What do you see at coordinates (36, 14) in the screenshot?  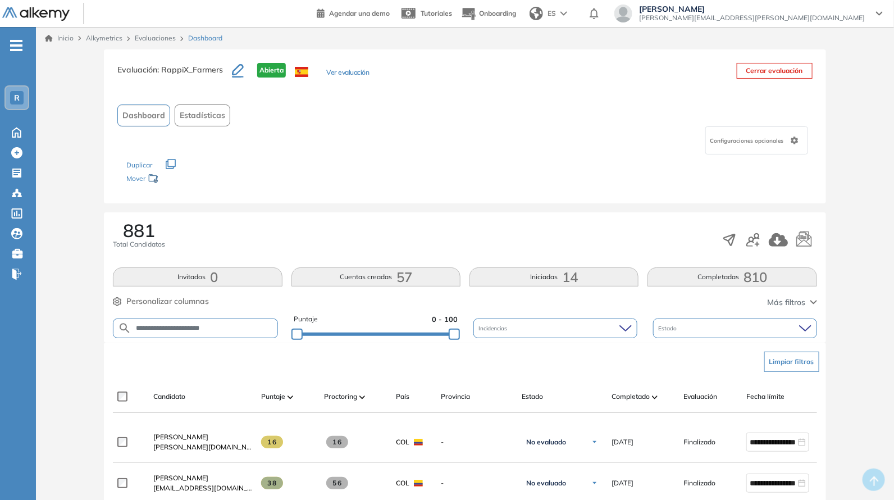 I see `img: Logo` at bounding box center [36, 14].